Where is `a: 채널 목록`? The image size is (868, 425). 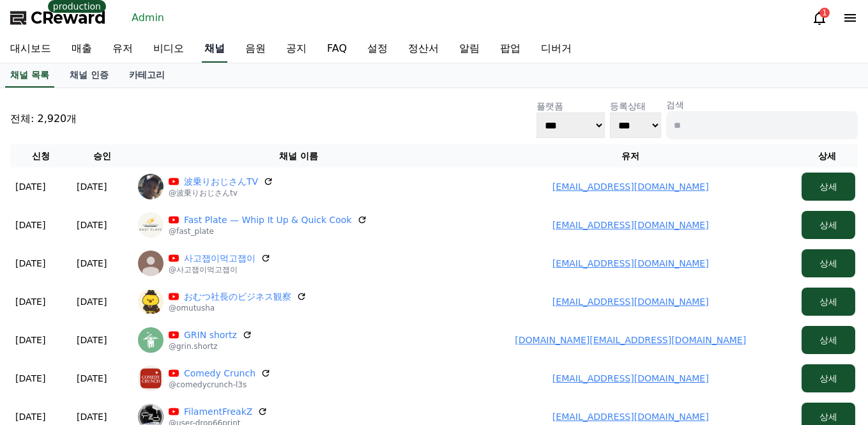 a: 채널 목록 is located at coordinates (29, 76).